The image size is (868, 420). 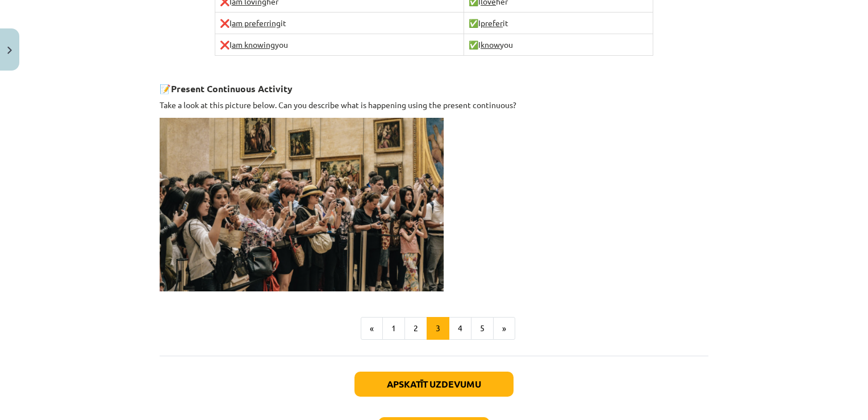 What do you see at coordinates (254, 44) in the screenshot?
I see `u: am knowing` at bounding box center [254, 44].